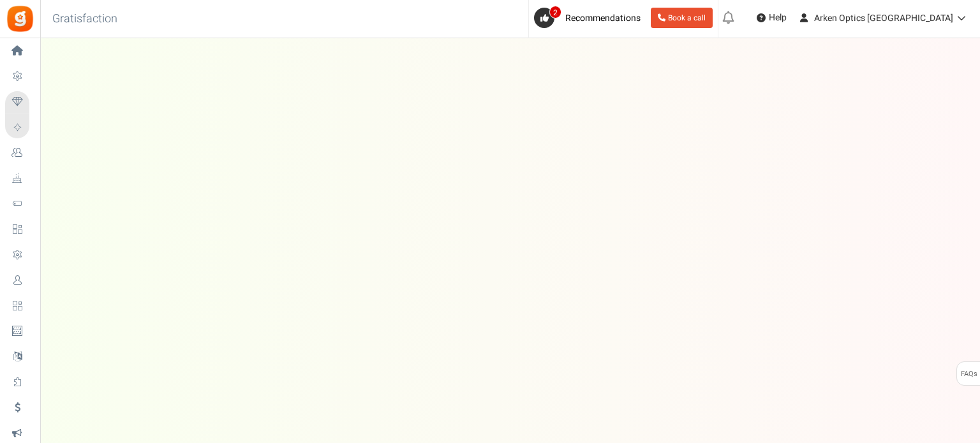 The width and height of the screenshot is (980, 443). Describe the element at coordinates (771, 18) in the screenshot. I see `a: Help` at that location.